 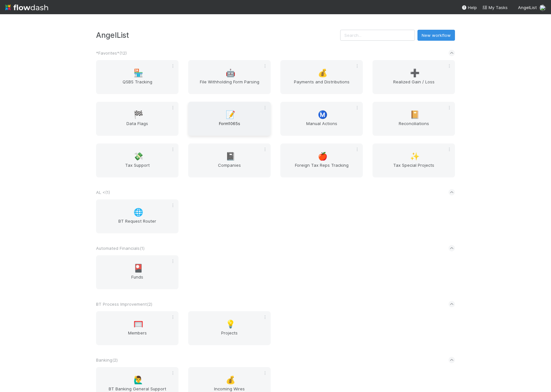 I want to click on img: logo-inverted-e16ddd16eac7371096b0.svg, so click(x=27, y=7).